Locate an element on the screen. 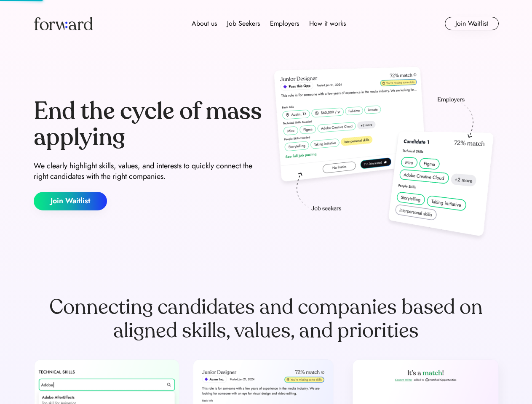 The height and width of the screenshot is (404, 532). img: Forward logo is located at coordinates (63, 23).